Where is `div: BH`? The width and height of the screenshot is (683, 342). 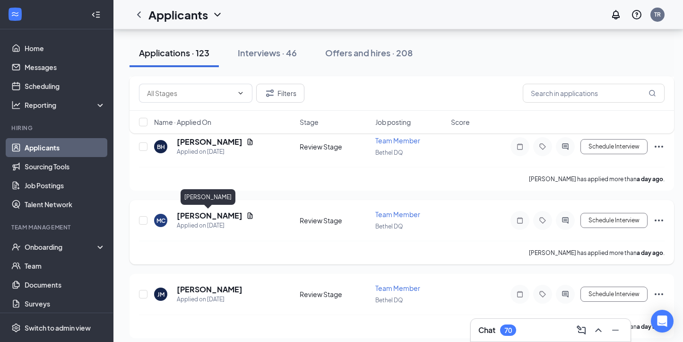
div: BH is located at coordinates (161, 147).